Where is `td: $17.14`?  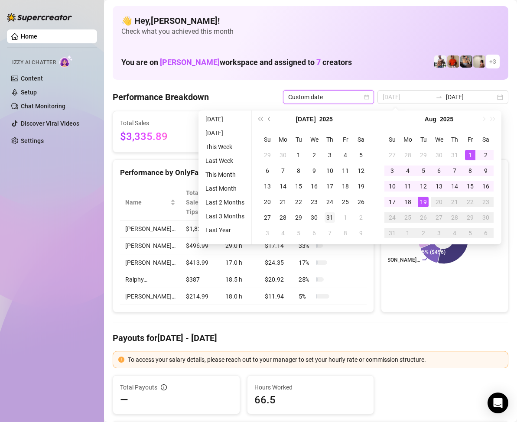
td: $17.14 is located at coordinates (277, 246).